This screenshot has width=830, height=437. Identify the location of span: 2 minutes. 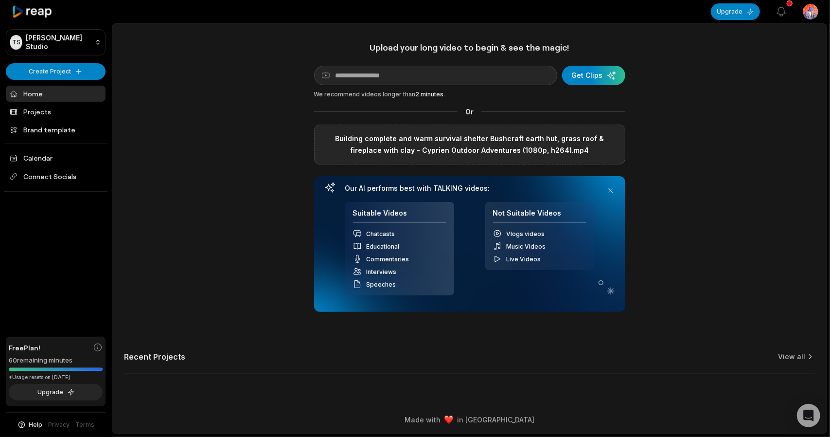
(430, 94).